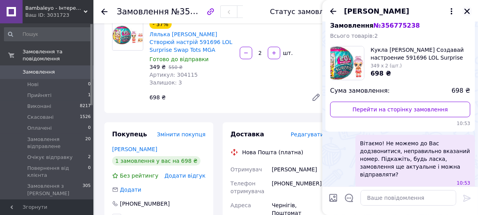 Image resolution: width=478 pixels, height=215 pixels. Describe the element at coordinates (58, 172) in the screenshot. I see `span: Повернення від клієнта` at that location.